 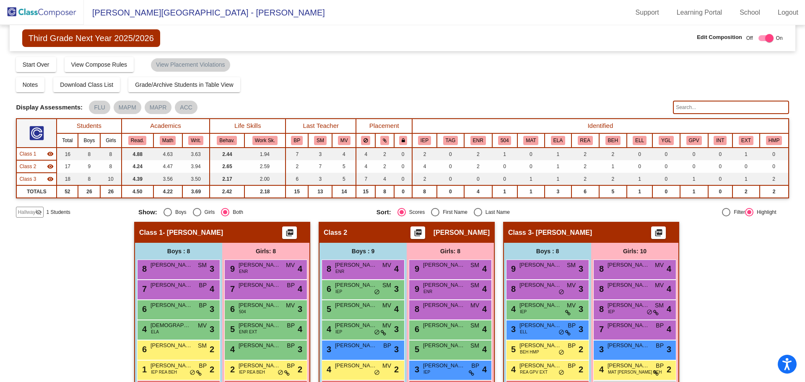 What do you see at coordinates (418, 233) in the screenshot?
I see `button: Print Students Details` at bounding box center [418, 233].